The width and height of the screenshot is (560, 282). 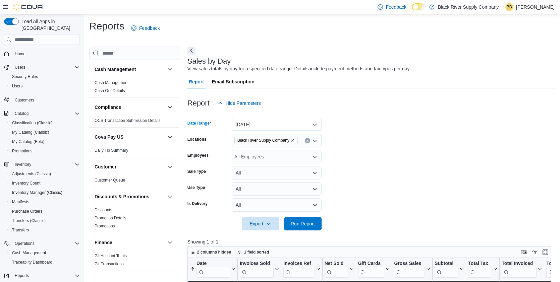 What do you see at coordinates (339, 269) in the screenshot?
I see `button: Net Sold` at bounding box center [339, 269].